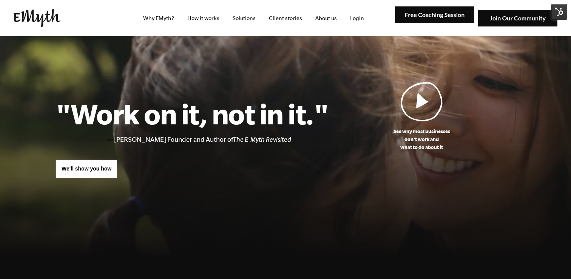 The width and height of the screenshot is (571, 279). What do you see at coordinates (37, 18) in the screenshot?
I see `img: EMyth` at bounding box center [37, 18].